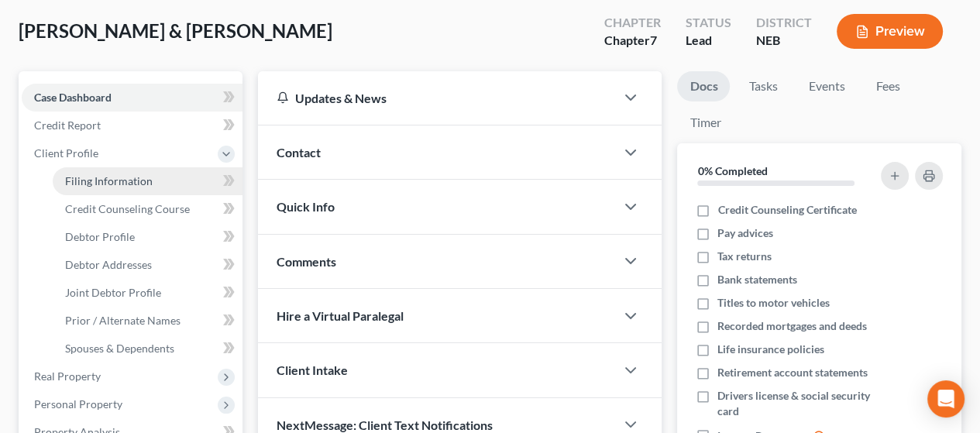 This screenshot has height=433, width=980. What do you see at coordinates (147, 265) in the screenshot?
I see `a: Debtor Addresses` at bounding box center [147, 265].